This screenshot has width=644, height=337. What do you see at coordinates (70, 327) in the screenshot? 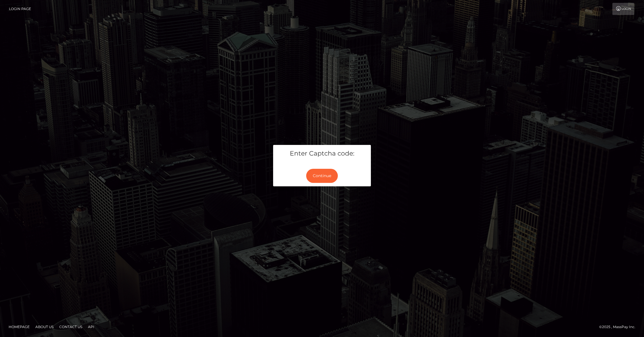
I see `a: Contact Us` at bounding box center [70, 327].